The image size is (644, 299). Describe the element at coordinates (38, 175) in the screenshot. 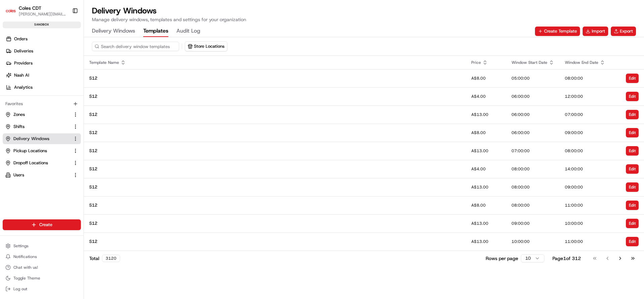

I see `a: Users` at that location.